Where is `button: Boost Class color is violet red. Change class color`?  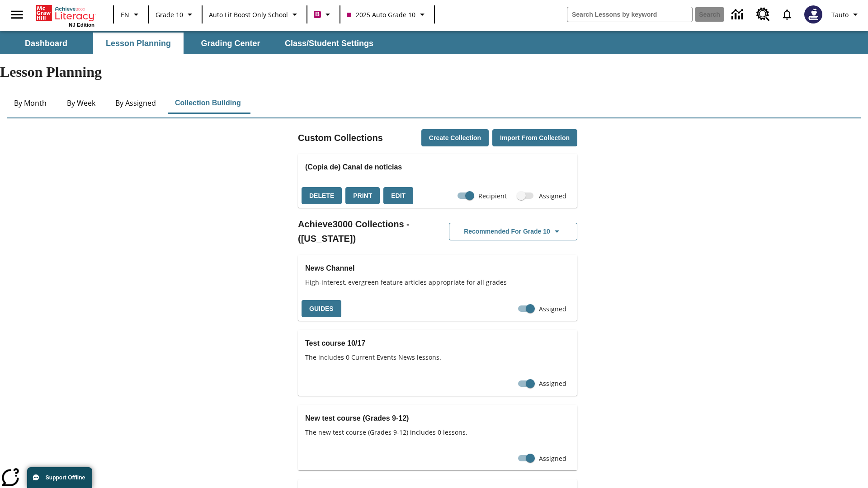 button: Boost Class color is violet red. Change class color is located at coordinates (323, 15).